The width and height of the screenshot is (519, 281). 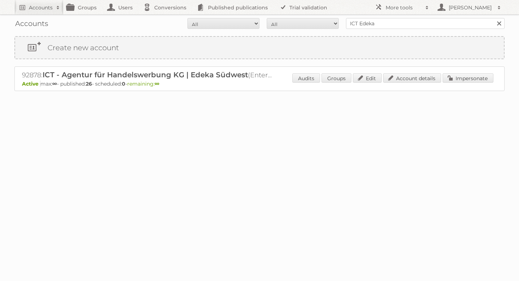 What do you see at coordinates (124, 84) in the screenshot?
I see `strong: 0` at bounding box center [124, 84].